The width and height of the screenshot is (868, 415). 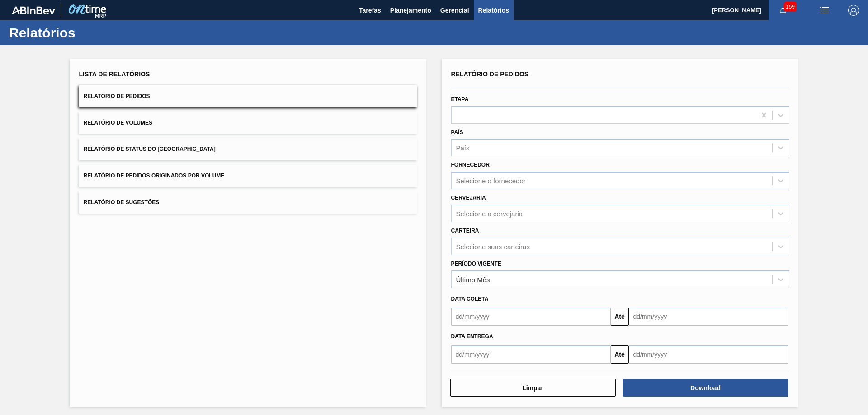 I want to click on span: Data coleta, so click(x=470, y=299).